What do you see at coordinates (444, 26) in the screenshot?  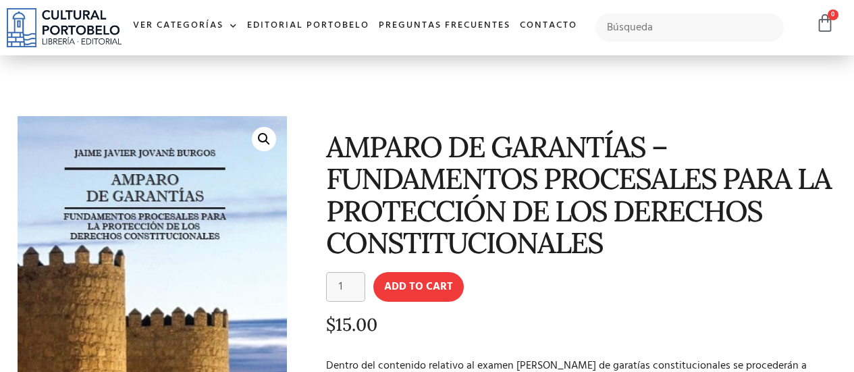 I see `a: Preguntas frecuentes` at bounding box center [444, 26].